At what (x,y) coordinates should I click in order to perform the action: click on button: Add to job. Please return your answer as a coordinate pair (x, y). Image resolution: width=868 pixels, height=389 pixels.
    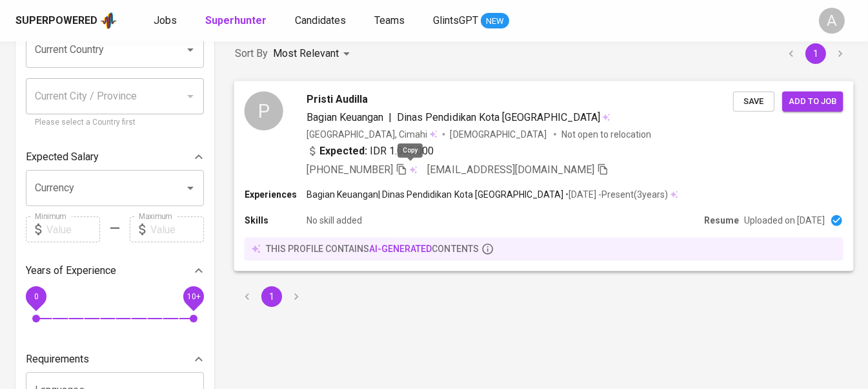
    Looking at the image, I should click on (813, 101).